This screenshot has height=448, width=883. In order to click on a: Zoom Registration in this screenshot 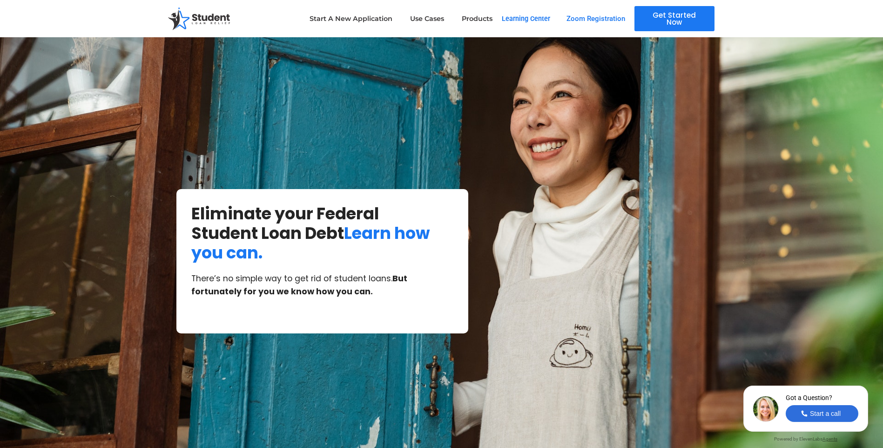, I will do `click(596, 19)`.